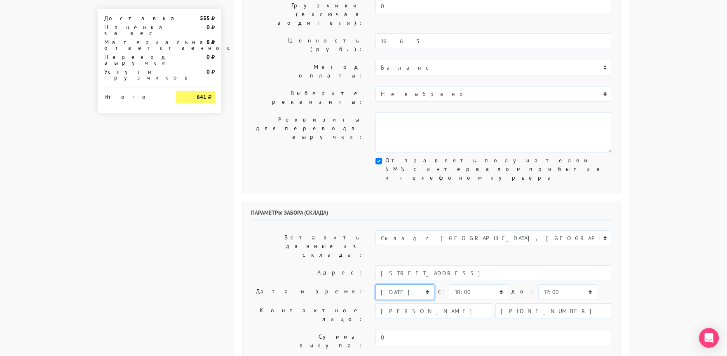  What do you see at coordinates (553, 311) in the screenshot?
I see `input: Телефон` at bounding box center [553, 311].